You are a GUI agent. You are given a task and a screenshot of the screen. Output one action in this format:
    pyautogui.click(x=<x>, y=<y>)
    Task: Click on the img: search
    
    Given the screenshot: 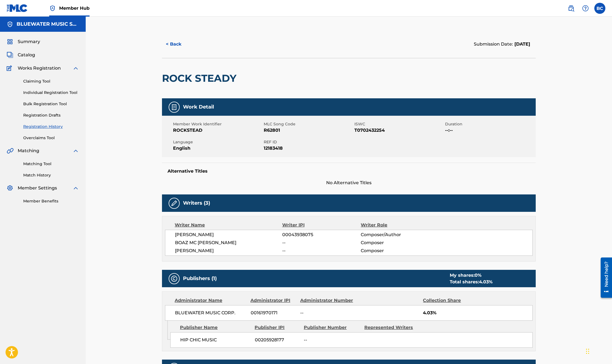 What is the action you would take?
    pyautogui.click(x=571, y=8)
    